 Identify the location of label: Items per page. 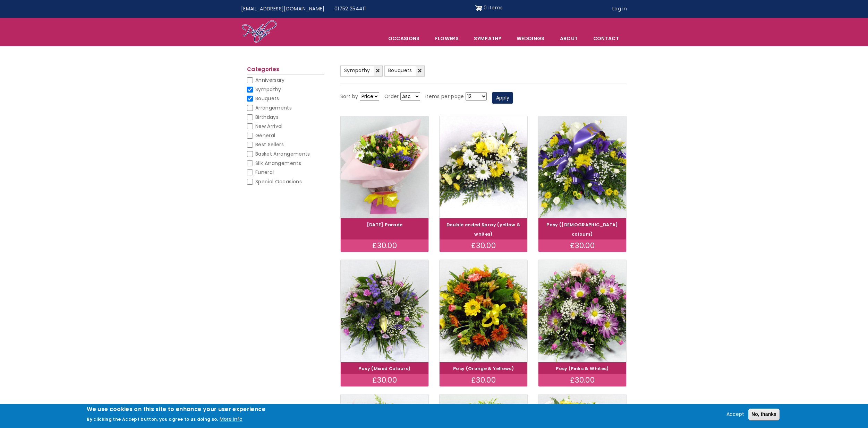
(445, 97).